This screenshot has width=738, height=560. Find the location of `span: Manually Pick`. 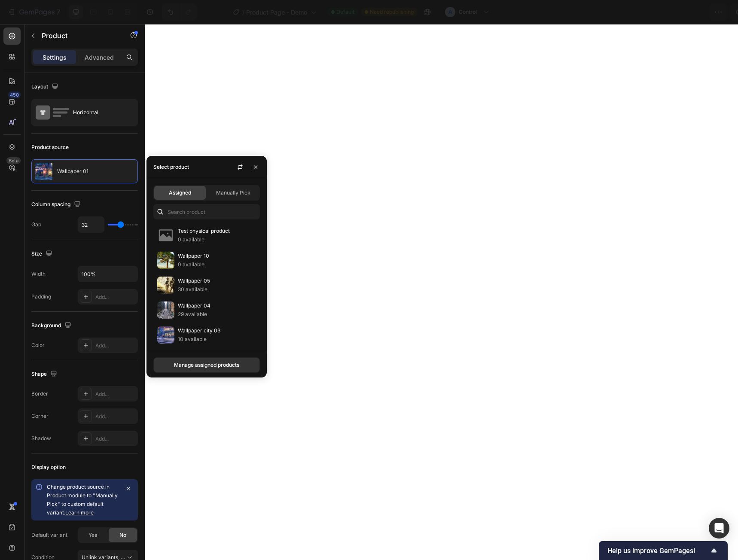

span: Manually Pick is located at coordinates (233, 193).